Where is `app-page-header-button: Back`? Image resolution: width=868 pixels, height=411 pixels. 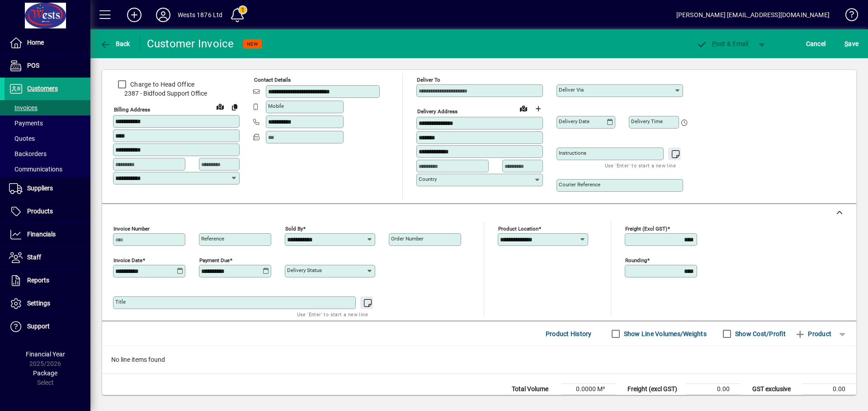 app-page-header-button: Back is located at coordinates (115, 43).